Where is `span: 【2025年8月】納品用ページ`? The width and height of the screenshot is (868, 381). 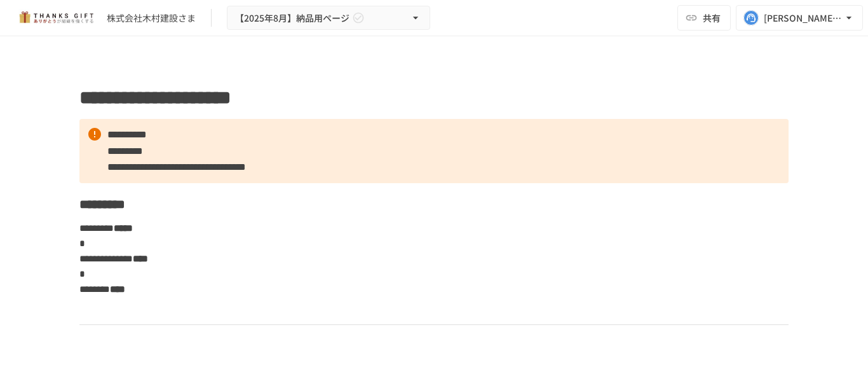
span: 【2025年8月】納品用ページ is located at coordinates (292, 18).